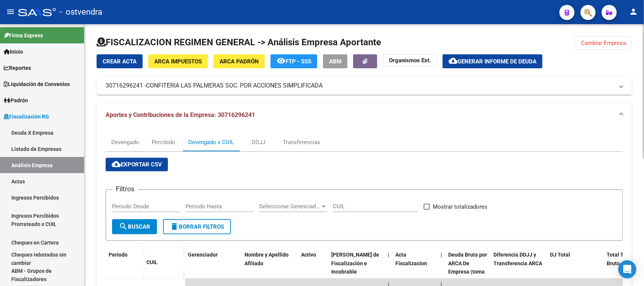  What do you see at coordinates (497, 62) in the screenshot?
I see `span: Generar informe de deuda` at bounding box center [497, 62].